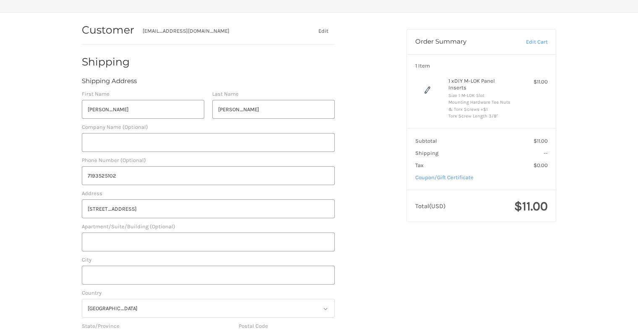 Image resolution: width=638 pixels, height=332 pixels. What do you see at coordinates (482, 66) in the screenshot?
I see `h3: 1 Item` at bounding box center [482, 66].